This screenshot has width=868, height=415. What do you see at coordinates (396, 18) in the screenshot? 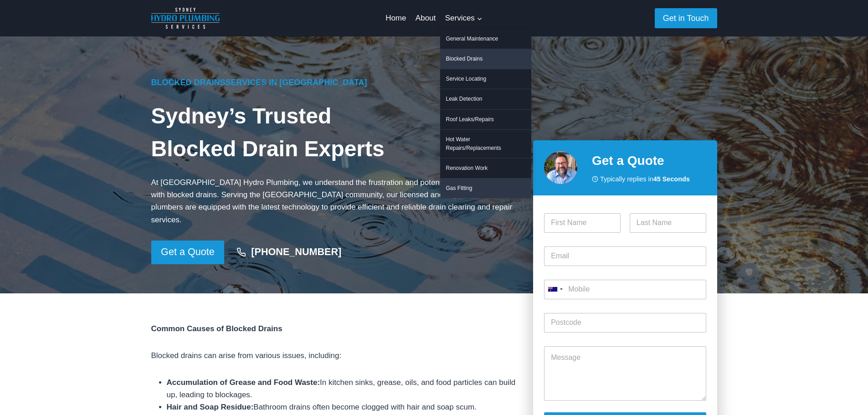
I see `a: Home` at bounding box center [396, 18].